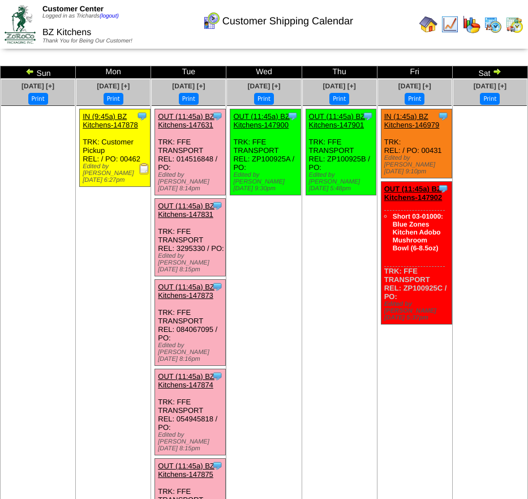 Image resolution: width=528 pixels, height=499 pixels. What do you see at coordinates (471, 24) in the screenshot?
I see `img: graph.gif` at bounding box center [471, 24].